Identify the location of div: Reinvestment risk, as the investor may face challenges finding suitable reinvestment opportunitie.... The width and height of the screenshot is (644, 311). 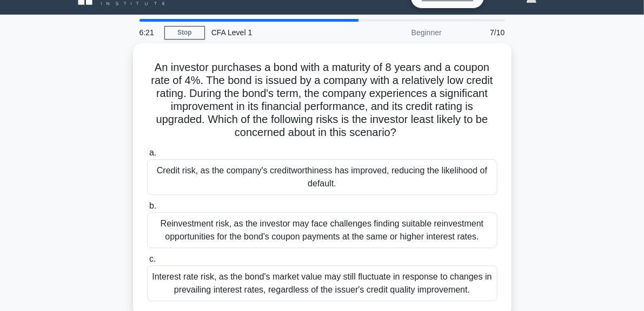
(322, 230).